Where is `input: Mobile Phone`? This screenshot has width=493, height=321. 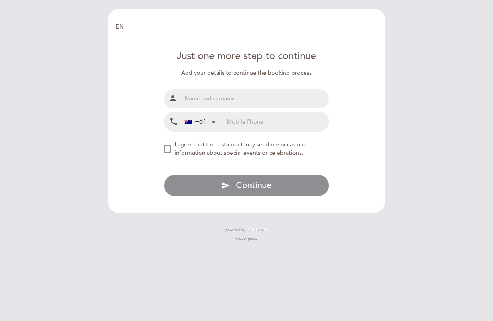 input: Mobile Phone is located at coordinates (278, 121).